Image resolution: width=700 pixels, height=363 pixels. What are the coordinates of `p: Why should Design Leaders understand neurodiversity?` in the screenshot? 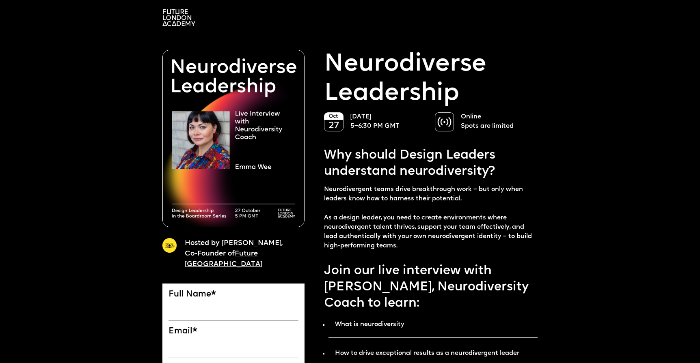 It's located at (431, 164).